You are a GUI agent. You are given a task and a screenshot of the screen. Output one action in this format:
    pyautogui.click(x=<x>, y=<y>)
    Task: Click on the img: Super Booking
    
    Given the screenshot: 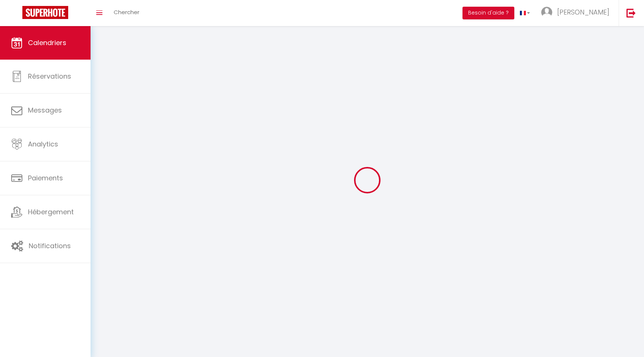 What is the action you would take?
    pyautogui.click(x=45, y=12)
    